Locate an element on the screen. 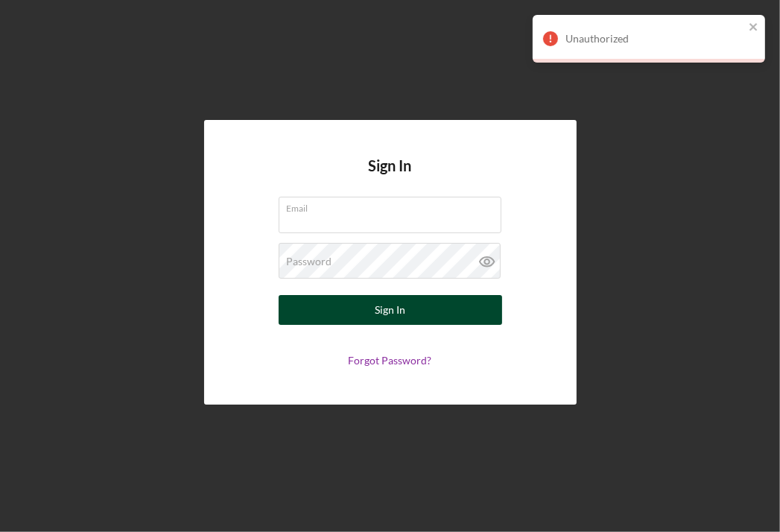 The height and width of the screenshot is (532, 780). div: Unauthorized is located at coordinates (655, 39).